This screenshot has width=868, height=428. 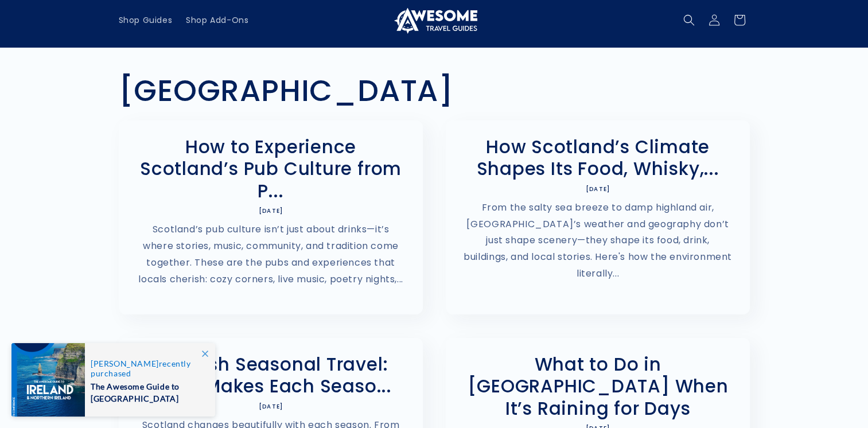 I want to click on a: Scottish Seasonal Travel: What Makes Each Seaso..., so click(x=271, y=375).